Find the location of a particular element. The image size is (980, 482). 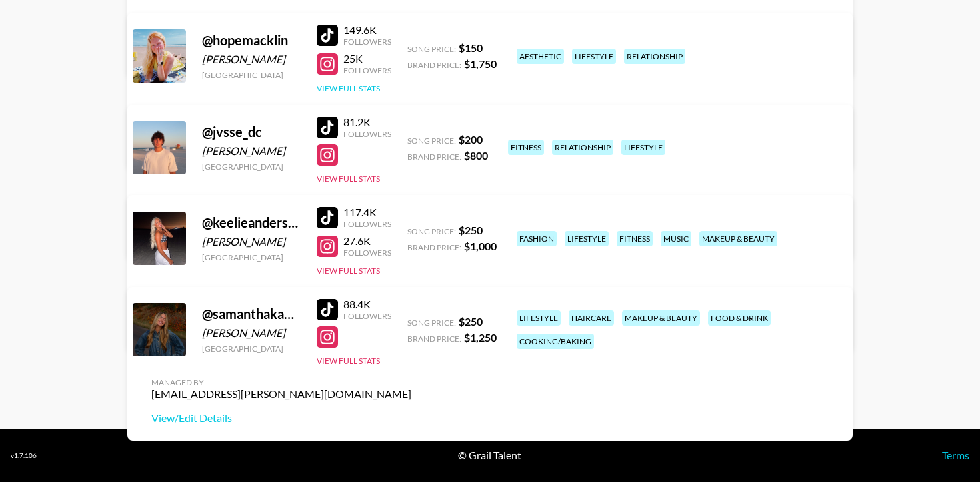

div: @ jvsse_dc is located at coordinates (251, 132).